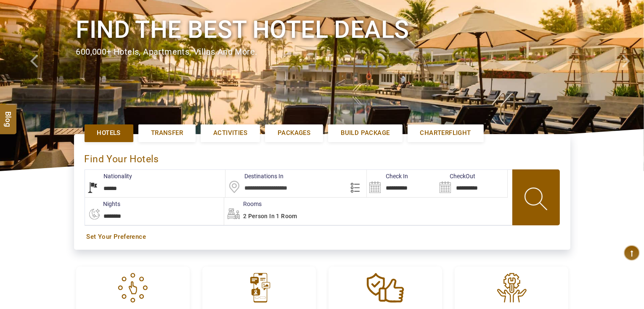 The height and width of the screenshot is (309, 644). Describe the element at coordinates (254, 176) in the screenshot. I see `label: Destinations In` at that location.